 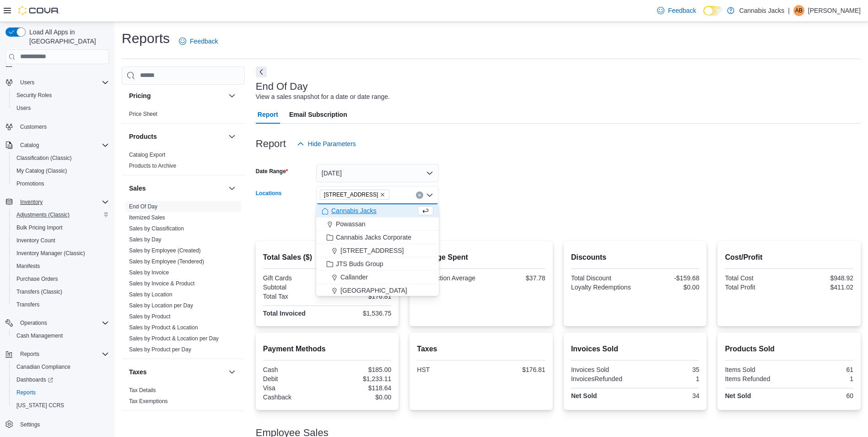 I want to click on span: Customers, so click(x=34, y=127).